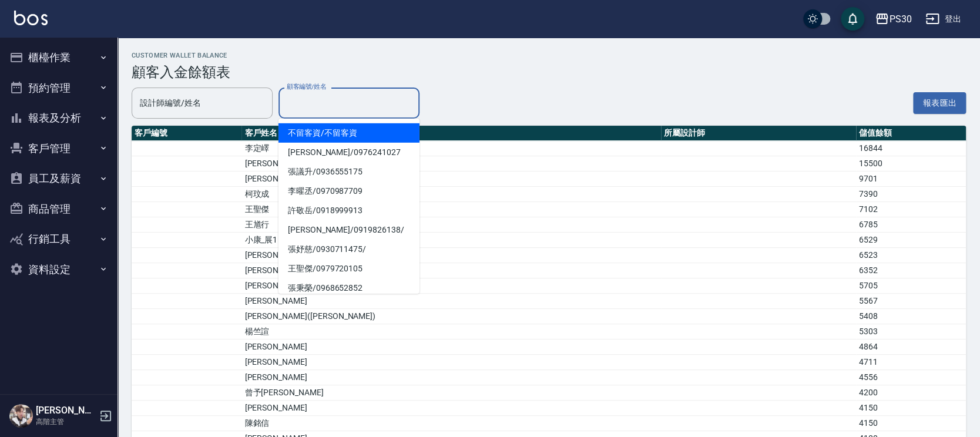  What do you see at coordinates (451, 332) in the screenshot?
I see `td: 楊竺諠` at bounding box center [451, 332].